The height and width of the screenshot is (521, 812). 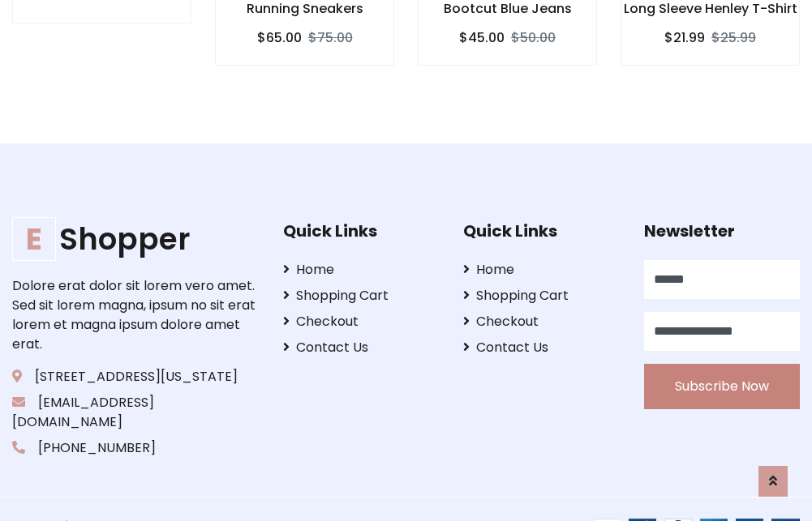 What do you see at coordinates (709, 8) in the screenshot?
I see `h6: Long Sleeve Henley T-Shirt` at bounding box center [709, 8].